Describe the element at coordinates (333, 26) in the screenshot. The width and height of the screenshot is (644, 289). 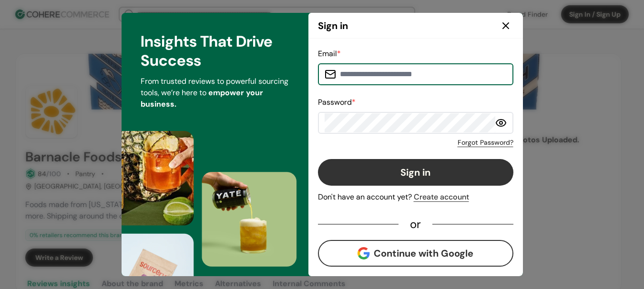
I see `h2: Sign in` at that location.